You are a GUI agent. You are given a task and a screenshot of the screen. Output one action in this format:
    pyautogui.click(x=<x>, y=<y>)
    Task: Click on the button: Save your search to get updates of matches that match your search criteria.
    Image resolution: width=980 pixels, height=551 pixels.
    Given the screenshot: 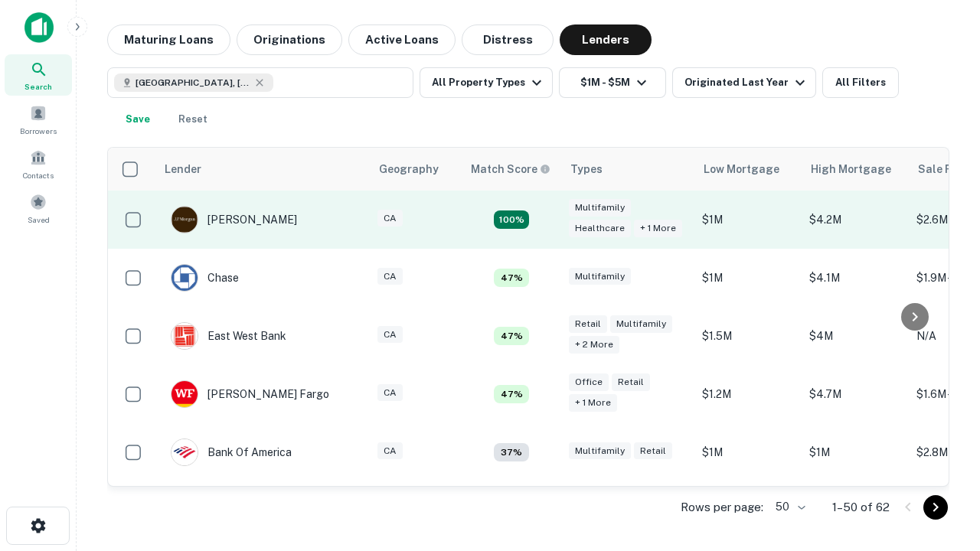 What is the action you would take?
    pyautogui.click(x=138, y=120)
    